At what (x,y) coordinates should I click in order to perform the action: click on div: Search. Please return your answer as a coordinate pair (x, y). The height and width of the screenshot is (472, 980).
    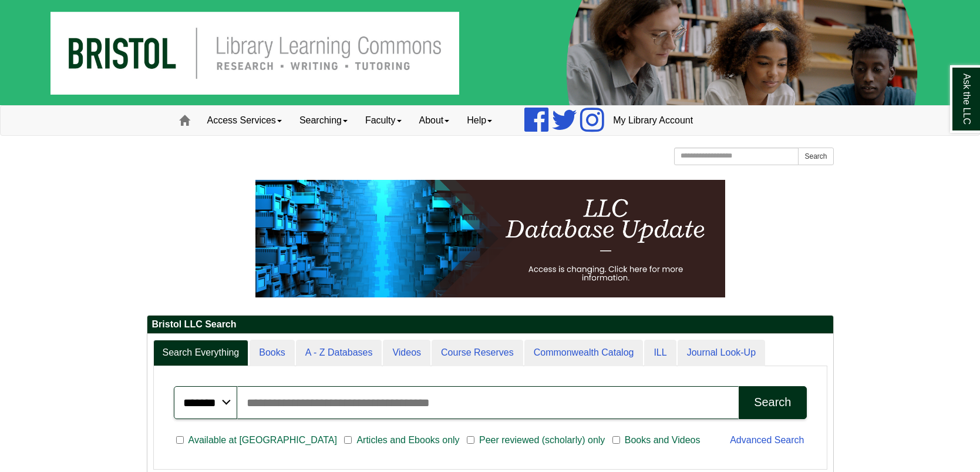
    Looking at the image, I should click on (772, 402).